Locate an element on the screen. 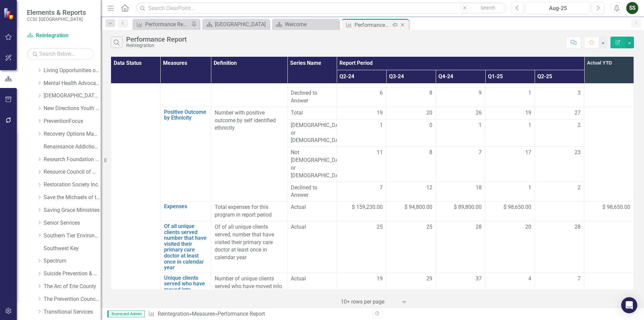  span: 9 is located at coordinates (481, 93).